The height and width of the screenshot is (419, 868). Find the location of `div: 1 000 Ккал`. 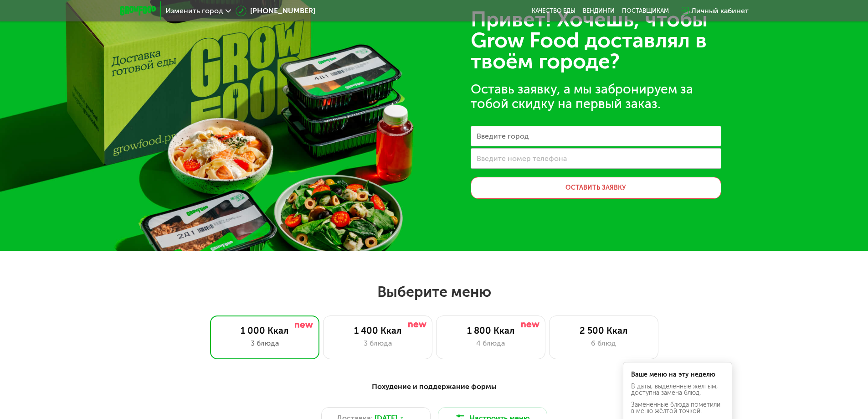

div: 1 000 Ккал is located at coordinates (265, 331).